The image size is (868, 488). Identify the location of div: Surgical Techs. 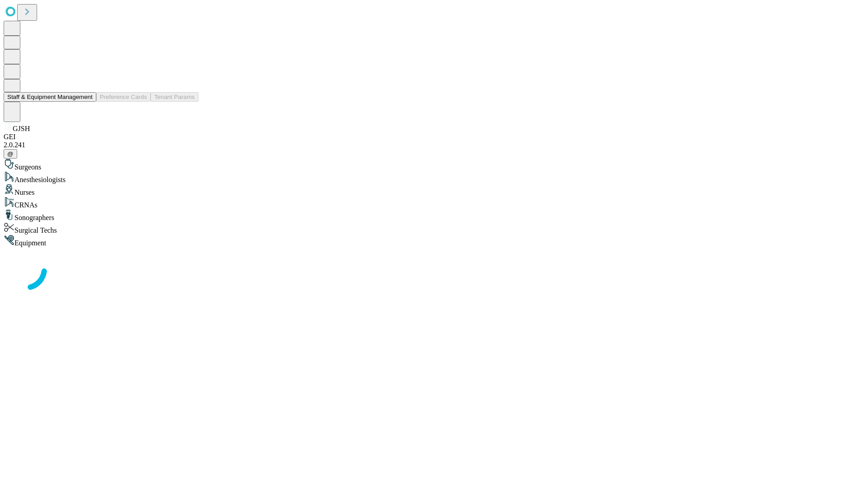
(434, 228).